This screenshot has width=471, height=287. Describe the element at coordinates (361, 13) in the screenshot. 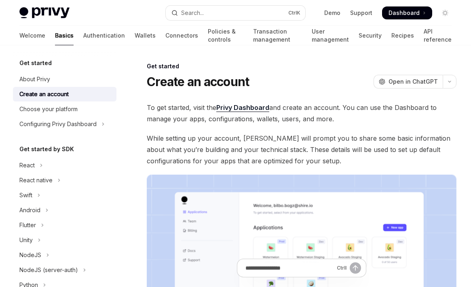

I see `a: Support` at that location.